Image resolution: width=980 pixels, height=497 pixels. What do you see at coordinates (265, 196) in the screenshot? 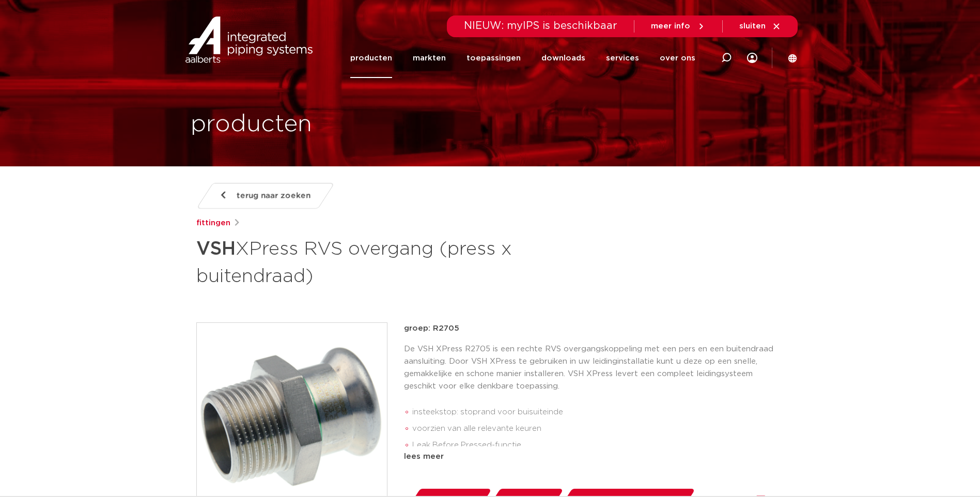
I see `a: terug naar zoeken` at bounding box center [265, 196].